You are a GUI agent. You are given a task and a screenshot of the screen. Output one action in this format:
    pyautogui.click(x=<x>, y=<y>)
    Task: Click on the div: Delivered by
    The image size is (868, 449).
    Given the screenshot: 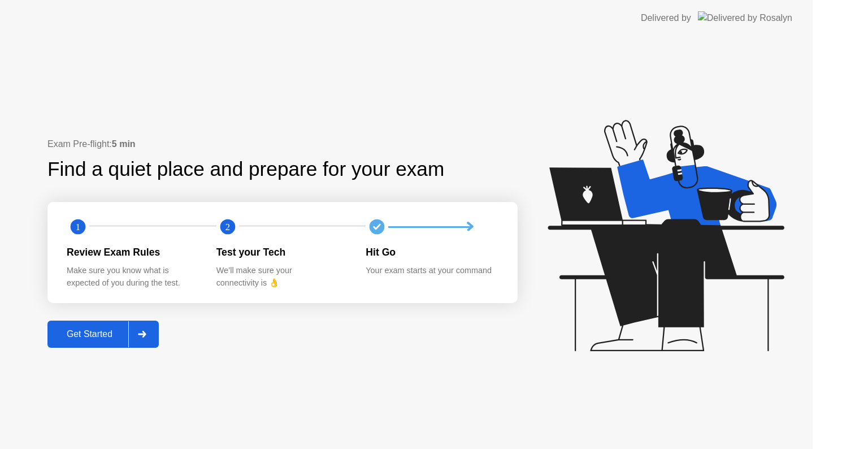 What is the action you would take?
    pyautogui.click(x=666, y=18)
    